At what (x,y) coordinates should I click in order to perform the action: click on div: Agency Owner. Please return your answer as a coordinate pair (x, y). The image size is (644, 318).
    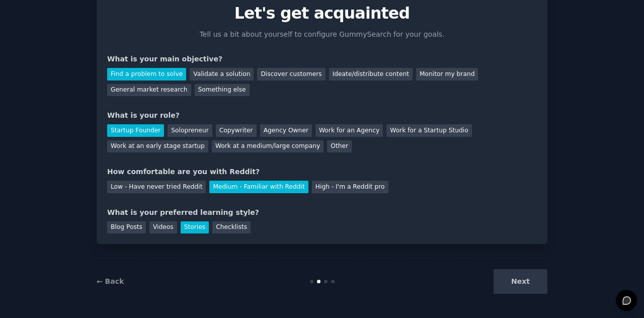
    Looking at the image, I should click on (286, 130).